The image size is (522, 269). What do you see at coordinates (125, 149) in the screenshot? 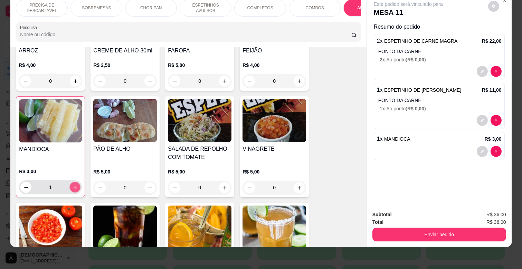
I see `h4: PÃO DE ALHO` at bounding box center [125, 149].